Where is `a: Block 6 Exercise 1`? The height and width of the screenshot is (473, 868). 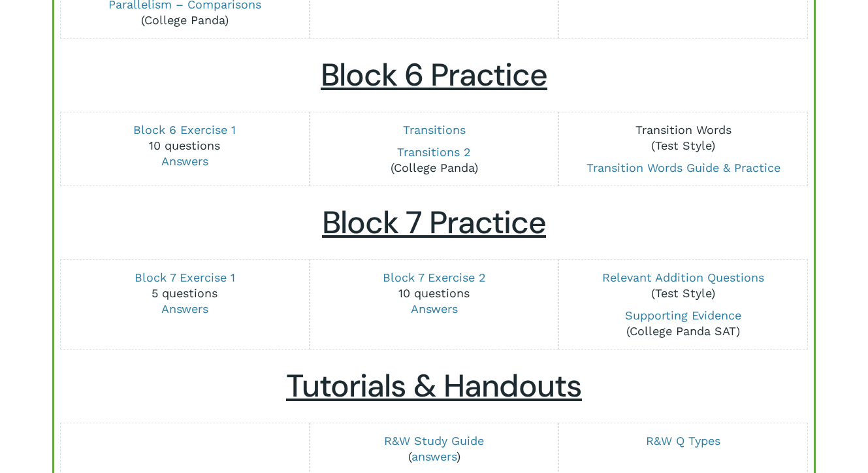 a: Block 6 Exercise 1 is located at coordinates (184, 130).